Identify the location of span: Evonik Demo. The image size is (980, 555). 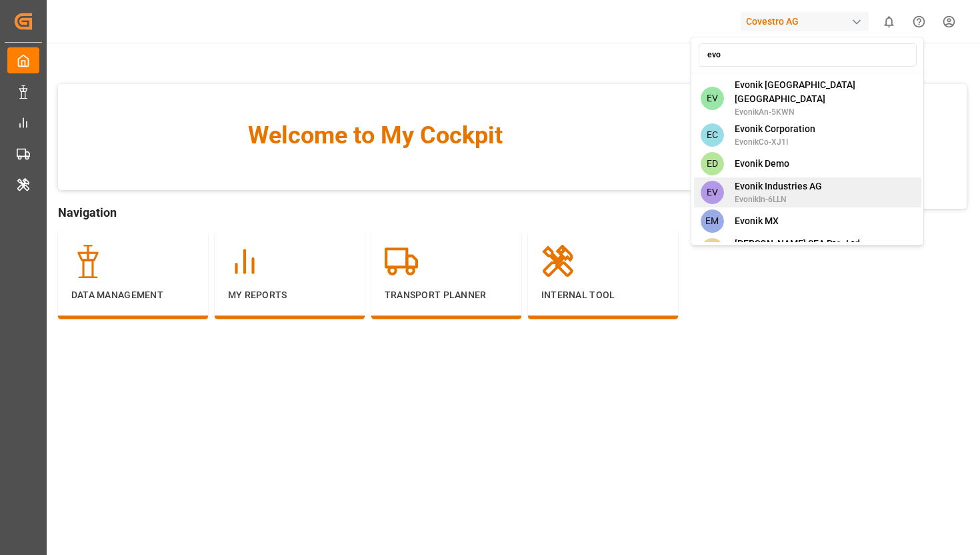
(762, 163).